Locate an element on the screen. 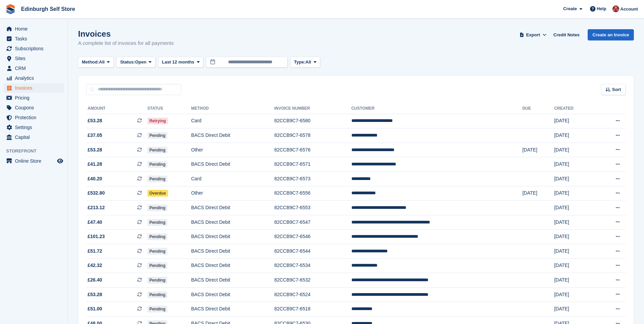 This screenshot has width=644, height=324. img: Lucy Michalec is located at coordinates (616, 9).